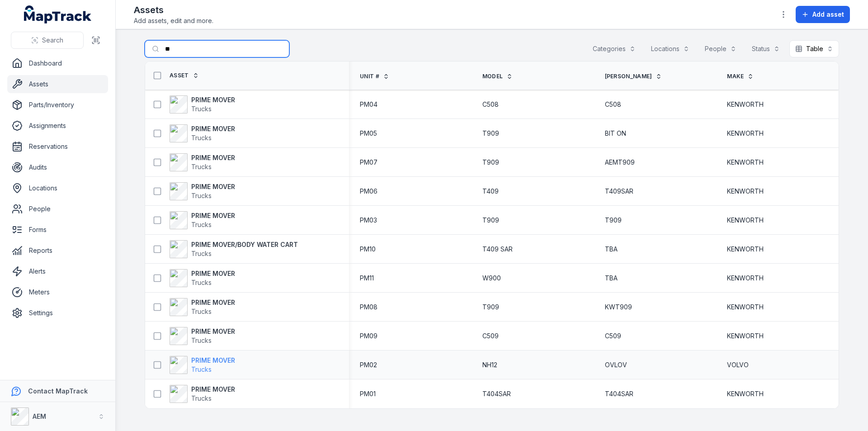 The width and height of the screenshot is (868, 431). Describe the element at coordinates (179, 76) in the screenshot. I see `span: Asset` at that location.